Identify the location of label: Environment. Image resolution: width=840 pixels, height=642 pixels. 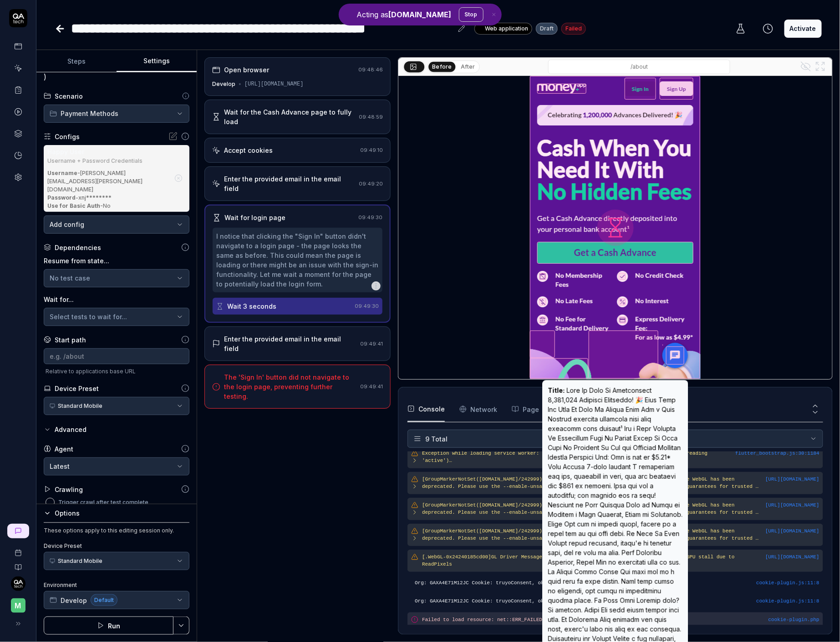
(116, 585).